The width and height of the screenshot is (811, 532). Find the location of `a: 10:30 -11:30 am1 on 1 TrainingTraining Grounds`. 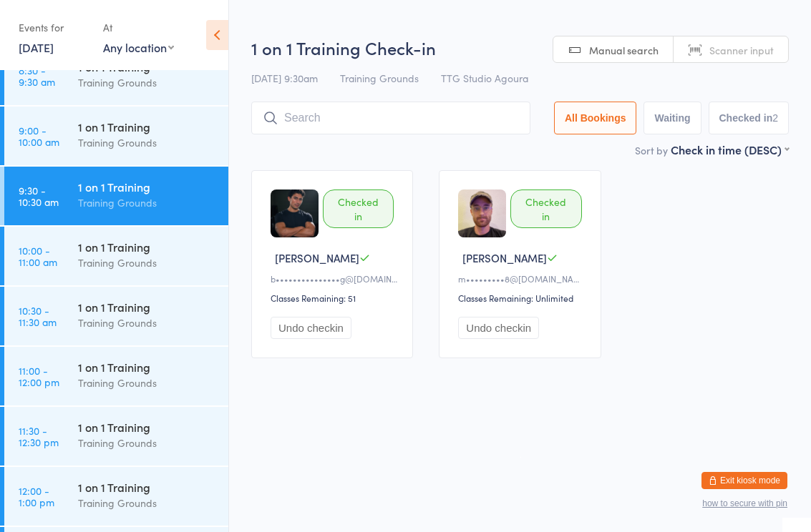

a: 10:30 -11:30 am1 on 1 TrainingTraining Grounds is located at coordinates (116, 316).